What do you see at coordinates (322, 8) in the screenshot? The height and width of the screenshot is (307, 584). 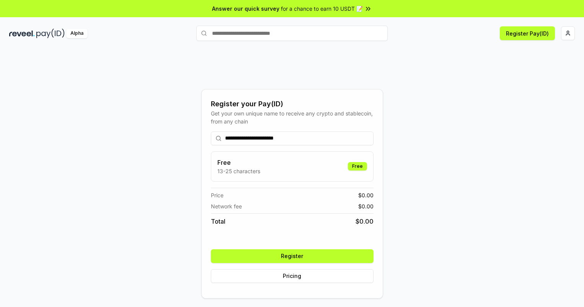 I see `span: for a chance to earn 10 USDT 📝` at bounding box center [322, 8].